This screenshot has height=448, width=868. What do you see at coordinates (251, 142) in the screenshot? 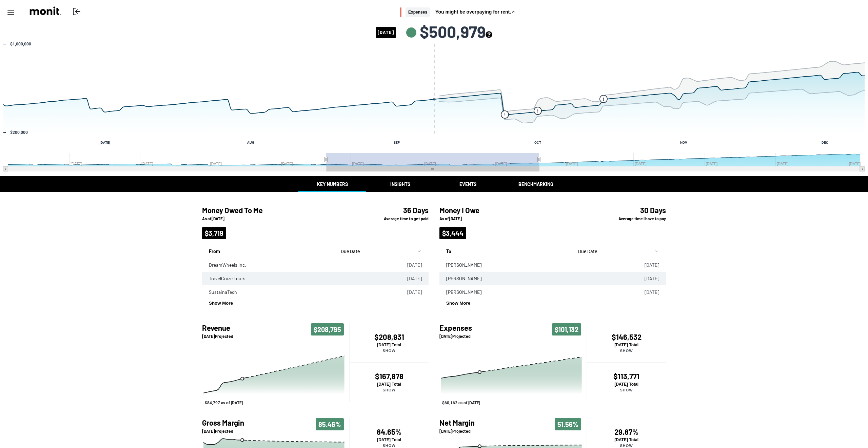
I see `text: AUG` at bounding box center [251, 142].